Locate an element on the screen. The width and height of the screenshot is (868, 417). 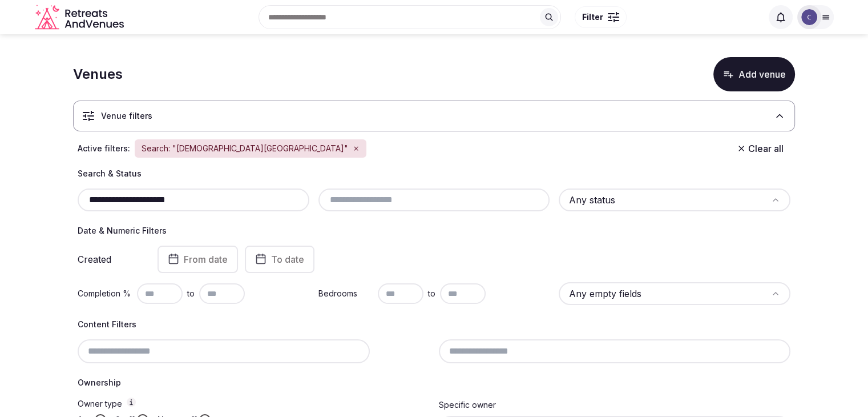
button: Owner type is located at coordinates (131, 402).